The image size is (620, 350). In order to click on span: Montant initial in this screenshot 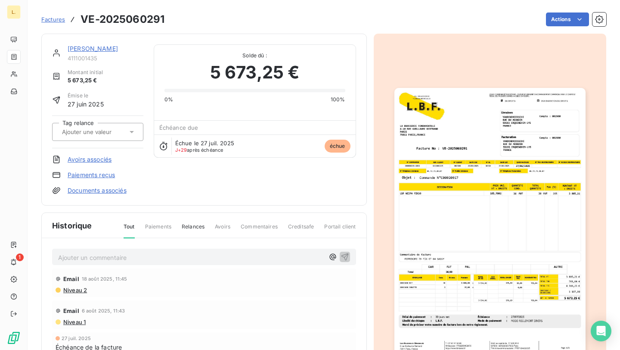, I will do `click(85, 72)`.